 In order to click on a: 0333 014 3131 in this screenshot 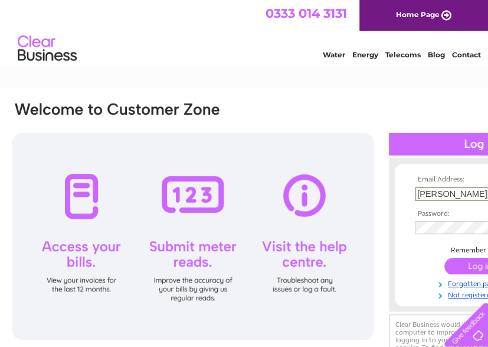, I will do `click(306, 13)`.